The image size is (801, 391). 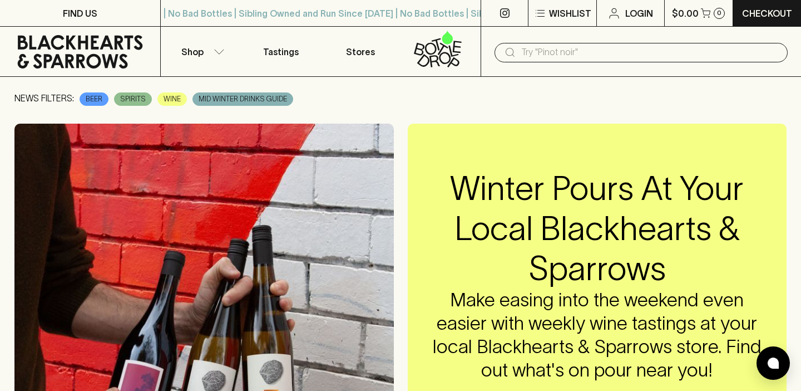 What do you see at coordinates (281, 52) in the screenshot?
I see `p: Tastings` at bounding box center [281, 52].